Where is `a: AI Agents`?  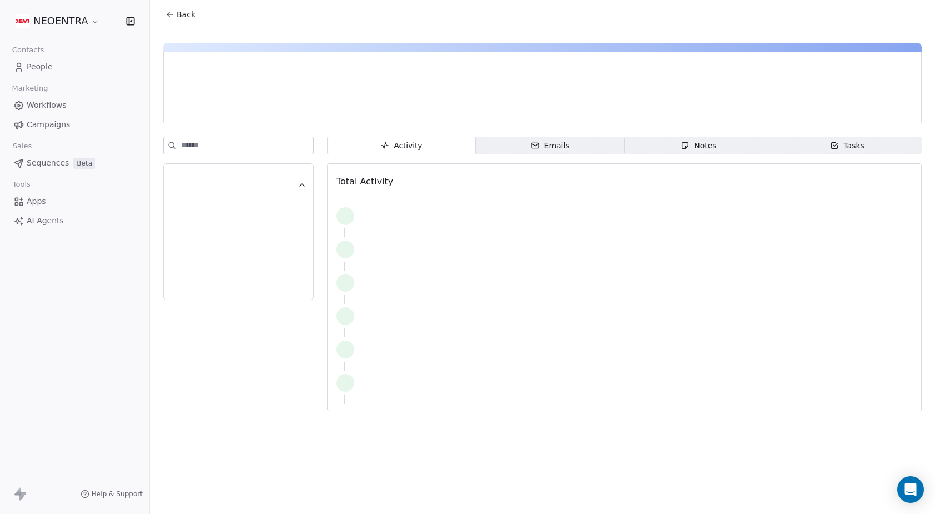
a: AI Agents is located at coordinates (74, 220).